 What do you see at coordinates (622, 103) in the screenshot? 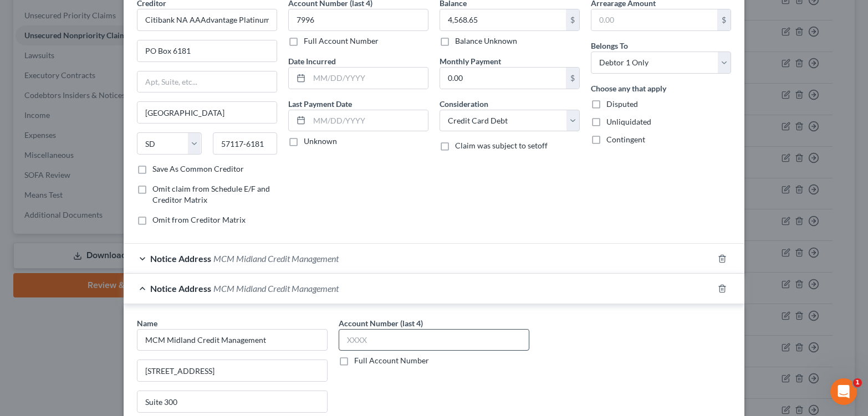
I see `span: Disputed` at bounding box center [622, 103].